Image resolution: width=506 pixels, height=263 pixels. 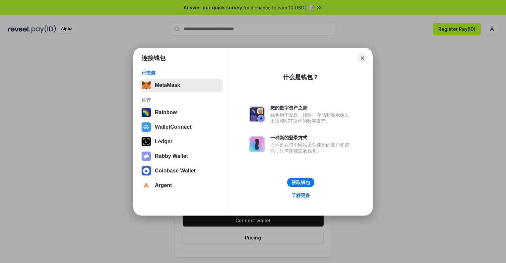 What do you see at coordinates (301, 195) in the screenshot?
I see `a: 了解更多` at bounding box center [301, 195].